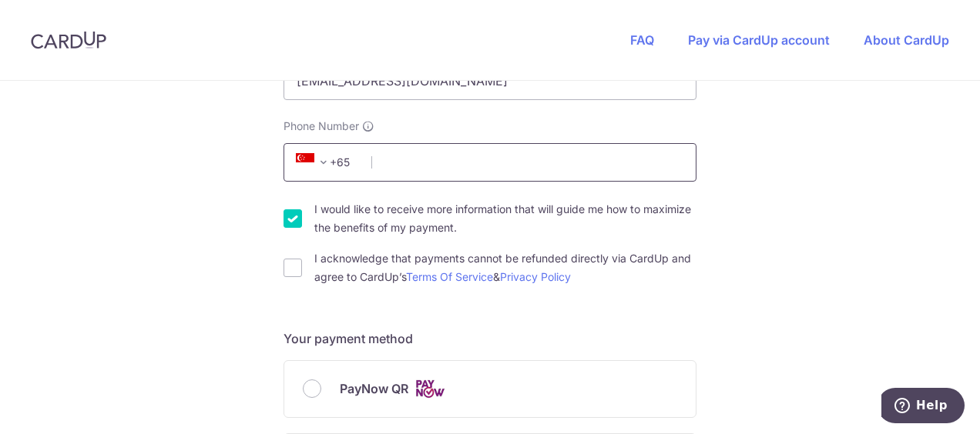 Image resolution: width=980 pixels, height=434 pixels. Describe the element at coordinates (505, 219) in the screenshot. I see `label: I would like to receive more information that will guide me how to maximize the benefits of my pa...` at that location.